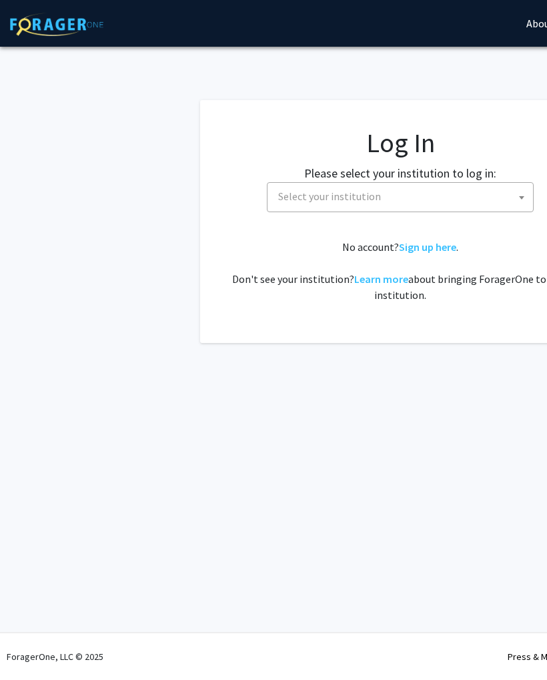  I want to click on img: ForagerOne Logo, so click(57, 24).